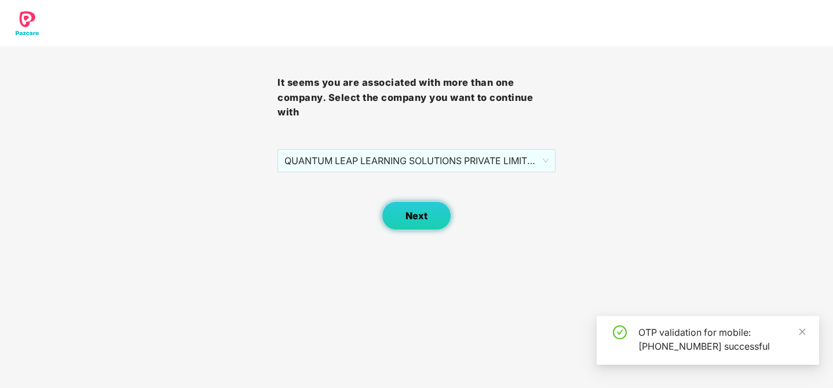 This screenshot has height=388, width=833. I want to click on span: close, so click(802, 331).